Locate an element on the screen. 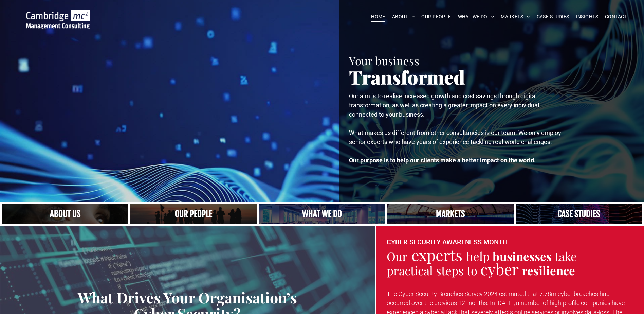 The image size is (644, 314). span: Your business is located at coordinates (383, 61).